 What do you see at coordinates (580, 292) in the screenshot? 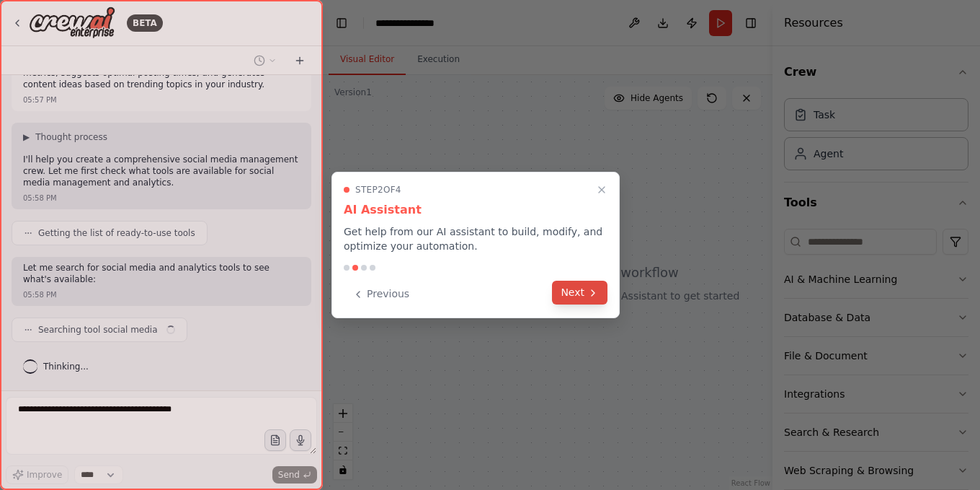
I see `button: Next` at bounding box center [580, 292].